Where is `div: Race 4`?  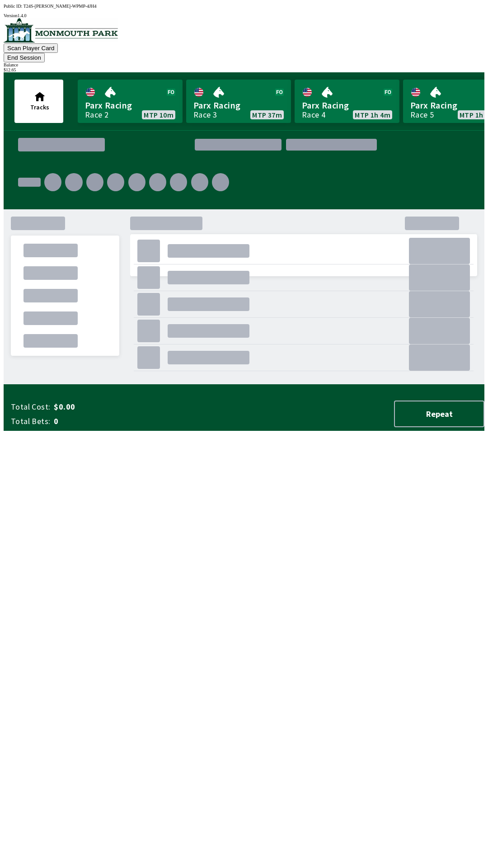 div: Race 4 is located at coordinates (313, 114).